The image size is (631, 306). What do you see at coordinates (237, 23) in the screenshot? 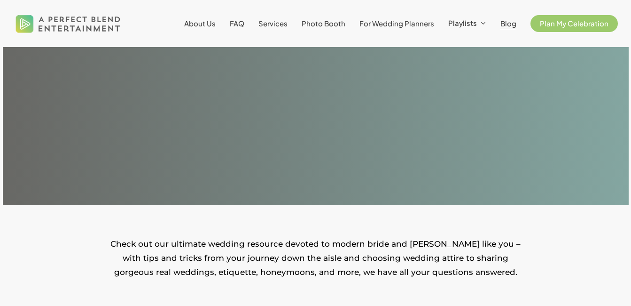
I see `span: FAQ` at bounding box center [237, 23].